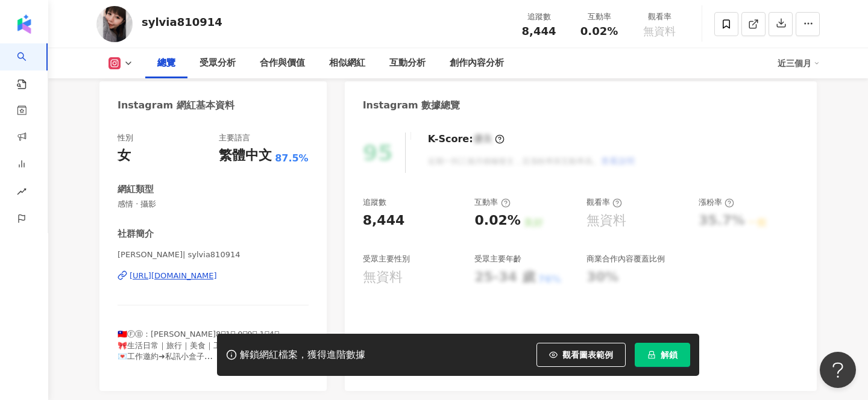 The image size is (868, 400). What do you see at coordinates (651, 355) in the screenshot?
I see `span: lock` at bounding box center [651, 355].